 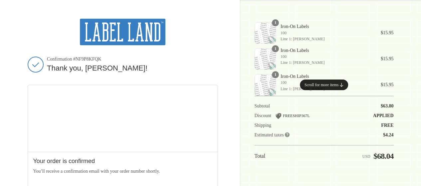 What do you see at coordinates (122, 32) in the screenshot?
I see `img: Label Land` at bounding box center [122, 32].